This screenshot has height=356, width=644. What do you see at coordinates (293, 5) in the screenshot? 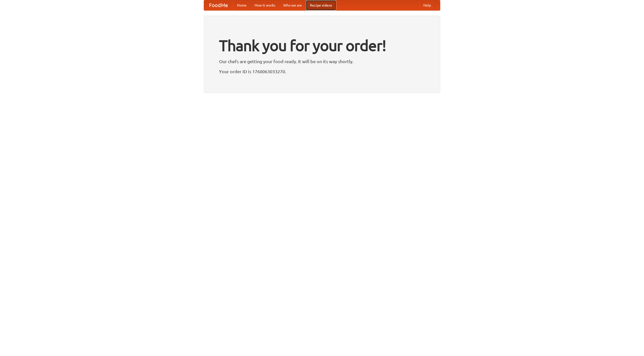
I see `a: Who we are` at bounding box center [293, 5].